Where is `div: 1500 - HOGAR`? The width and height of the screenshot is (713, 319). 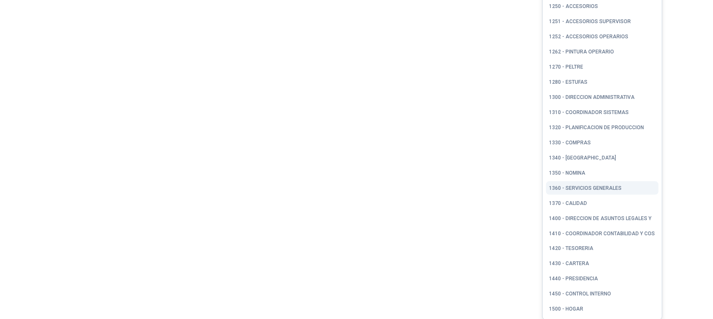
div: 1500 - HOGAR is located at coordinates (566, 310).